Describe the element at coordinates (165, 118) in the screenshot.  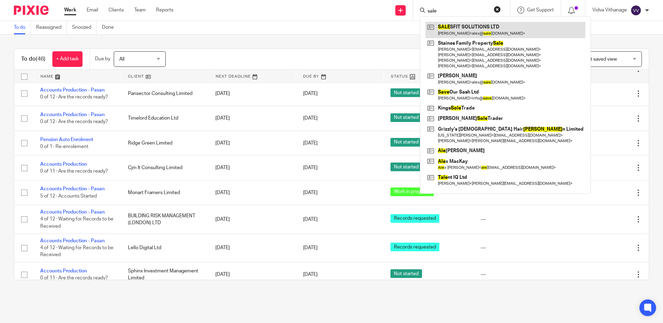
I see `td: Timelord Education Ltd` at that location.